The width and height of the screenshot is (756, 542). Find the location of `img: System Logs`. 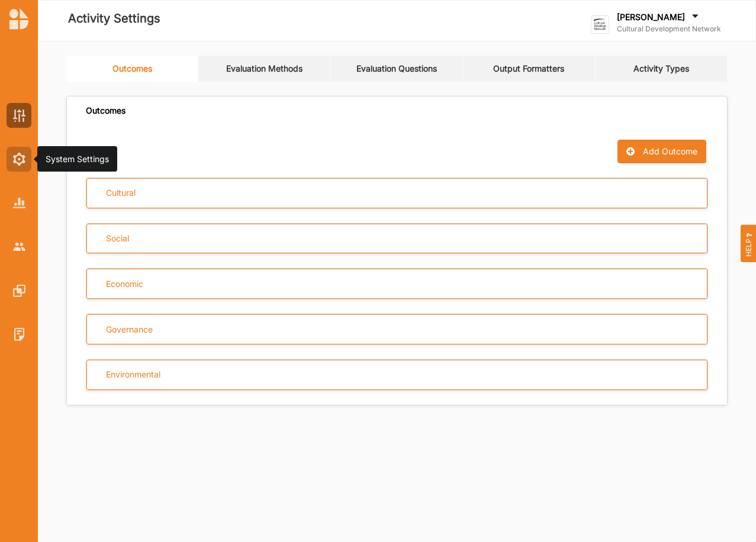

img: System Logs is located at coordinates (19, 334).